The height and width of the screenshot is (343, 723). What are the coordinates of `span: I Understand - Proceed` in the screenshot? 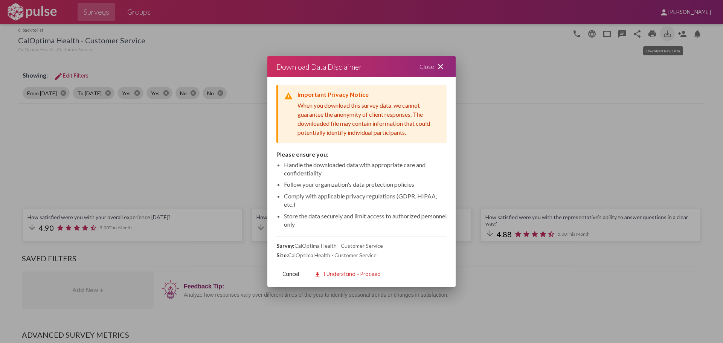 It's located at (347, 274).